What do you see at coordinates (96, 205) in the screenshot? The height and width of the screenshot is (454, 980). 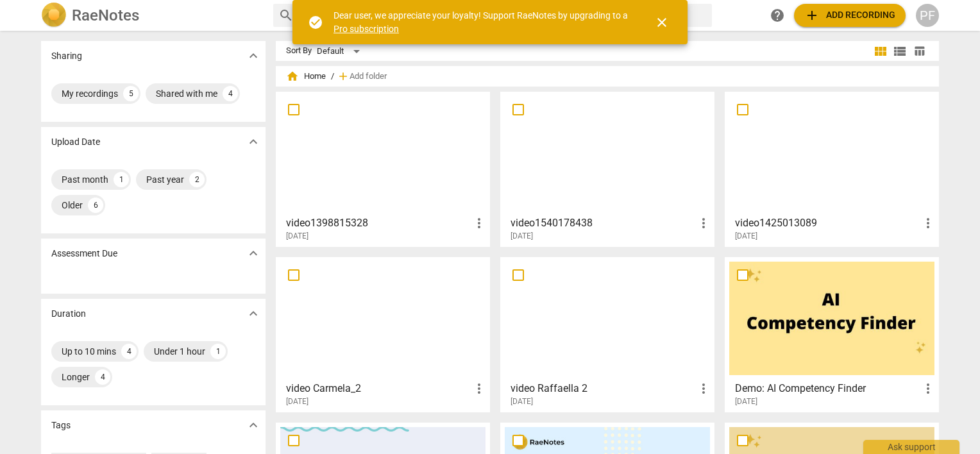 I see `div: 6` at bounding box center [96, 205].